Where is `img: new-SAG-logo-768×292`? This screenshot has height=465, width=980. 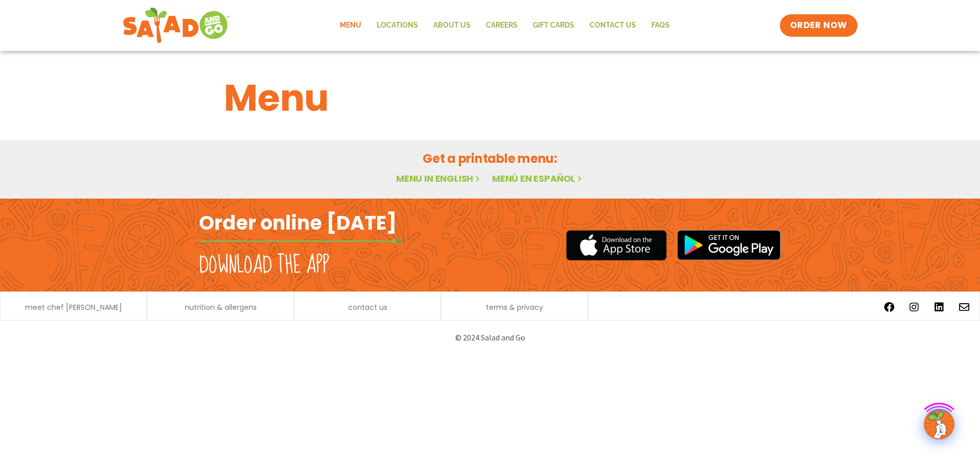 img: new-SAG-logo-768×292 is located at coordinates (176, 25).